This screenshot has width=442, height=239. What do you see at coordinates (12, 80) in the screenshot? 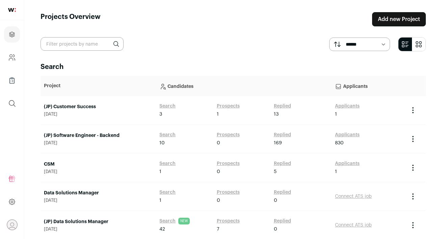
I see `a: Company Lists` at bounding box center [12, 80].